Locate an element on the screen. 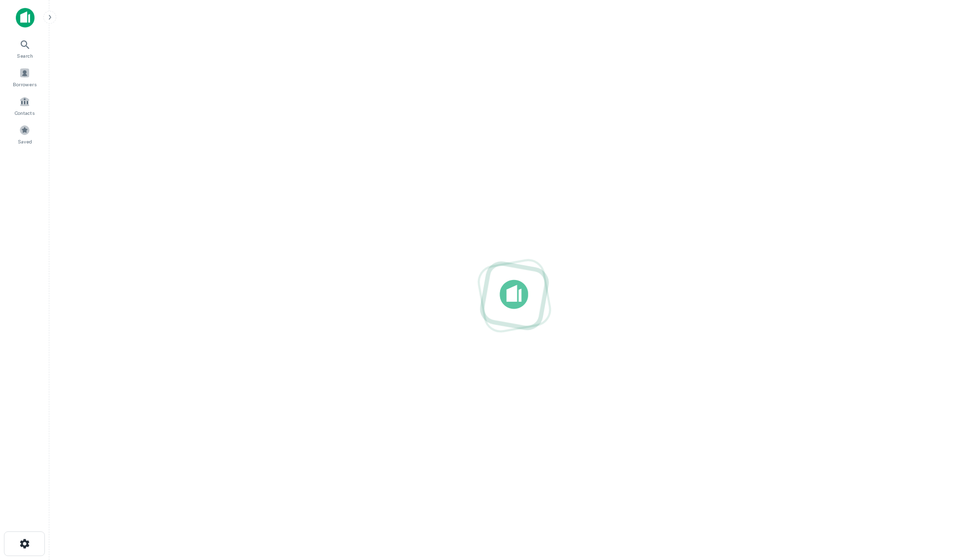 The image size is (979, 560). span: Contacts is located at coordinates (25, 113).